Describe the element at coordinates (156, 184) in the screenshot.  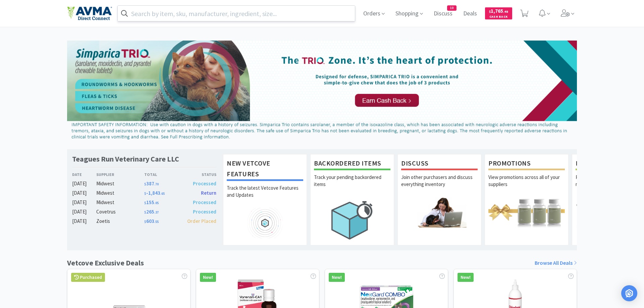
I see `span: . 70` at that location.